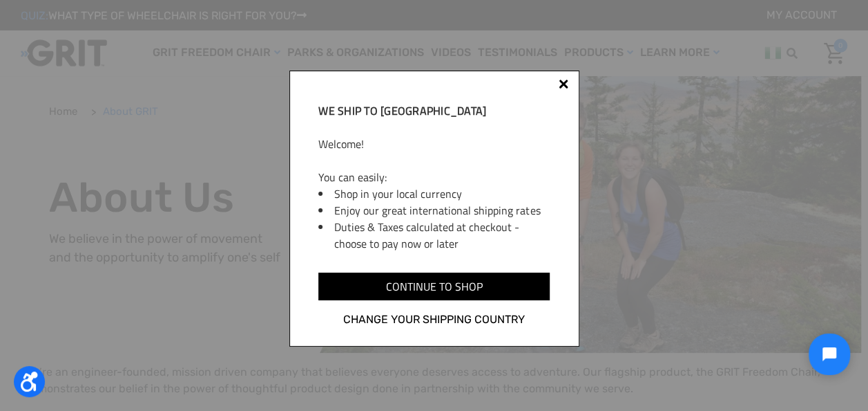 The width and height of the screenshot is (868, 411). What do you see at coordinates (434, 177) in the screenshot?
I see `p: You can easily:` at bounding box center [434, 177].